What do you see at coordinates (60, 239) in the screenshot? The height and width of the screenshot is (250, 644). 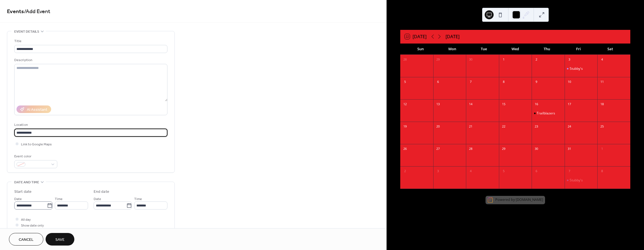 I see `span: Save` at bounding box center [60, 239].